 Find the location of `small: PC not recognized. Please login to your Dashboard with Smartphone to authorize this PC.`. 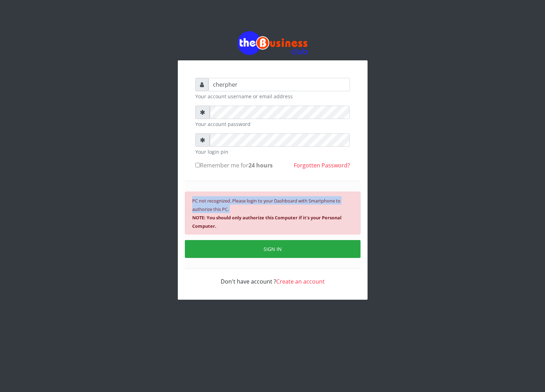

small: PC not recognized. Please login to your Dashboard with Smartphone to authorize this PC. is located at coordinates (267, 213).